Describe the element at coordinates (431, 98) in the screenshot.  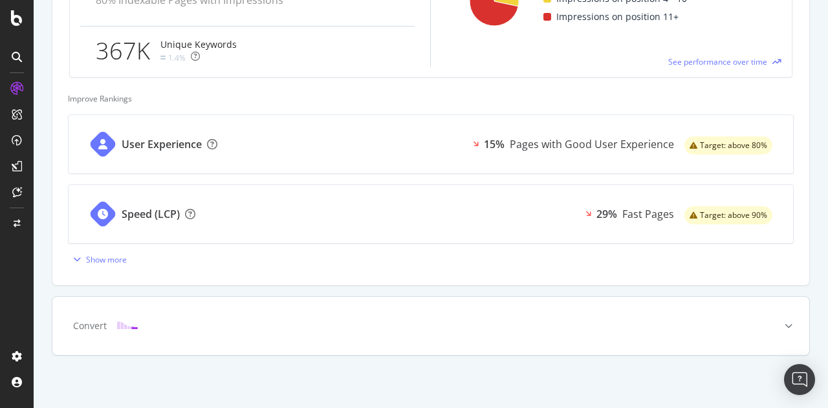
I see `div: Improve Rankings` at that location.